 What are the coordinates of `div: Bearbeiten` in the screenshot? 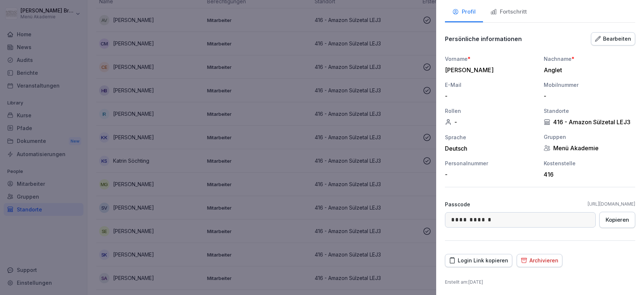 It's located at (613, 39).